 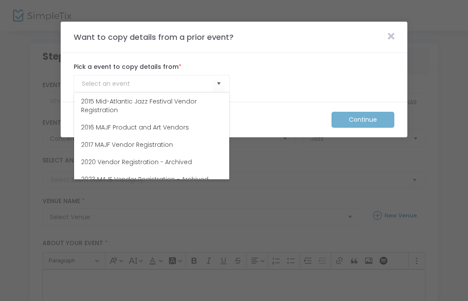 I want to click on span: 2015 Mid-Atlantic Jazz Festival Vendor Registration, so click(x=152, y=106).